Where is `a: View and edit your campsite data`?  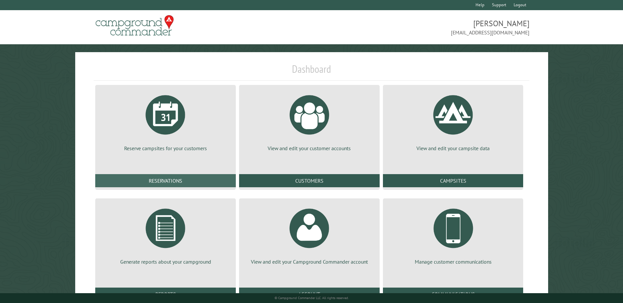 a: View and edit your campsite data is located at coordinates (453, 121).